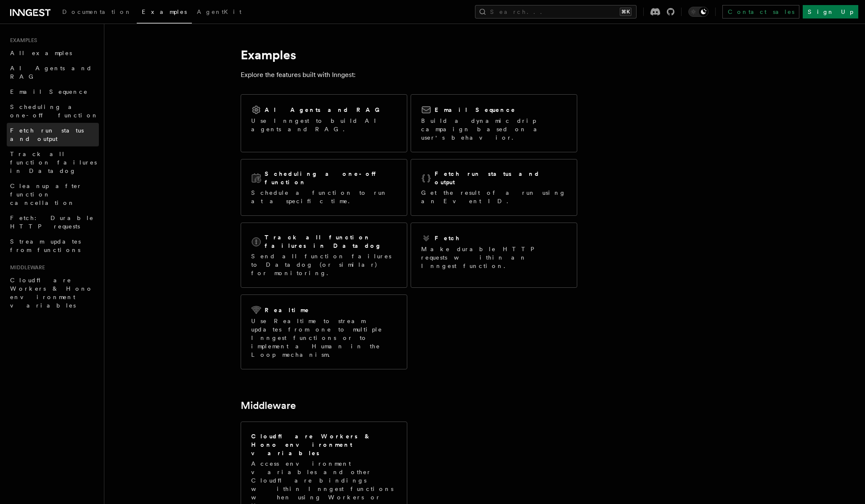  What do you see at coordinates (46, 195) in the screenshot?
I see `span: Cleanup after function cancellation` at bounding box center [46, 195].